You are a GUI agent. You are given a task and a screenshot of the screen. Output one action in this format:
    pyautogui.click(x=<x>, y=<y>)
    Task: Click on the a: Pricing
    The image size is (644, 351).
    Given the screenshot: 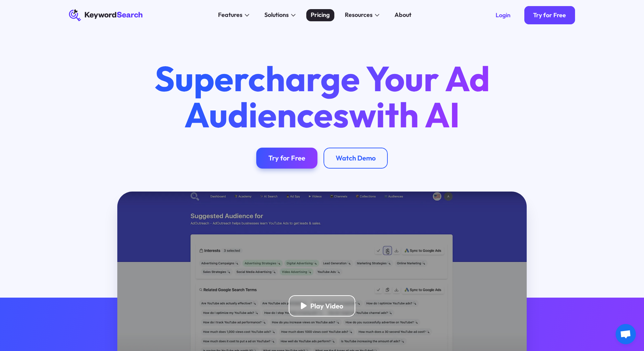 What is the action you would take?
    pyautogui.click(x=320, y=15)
    